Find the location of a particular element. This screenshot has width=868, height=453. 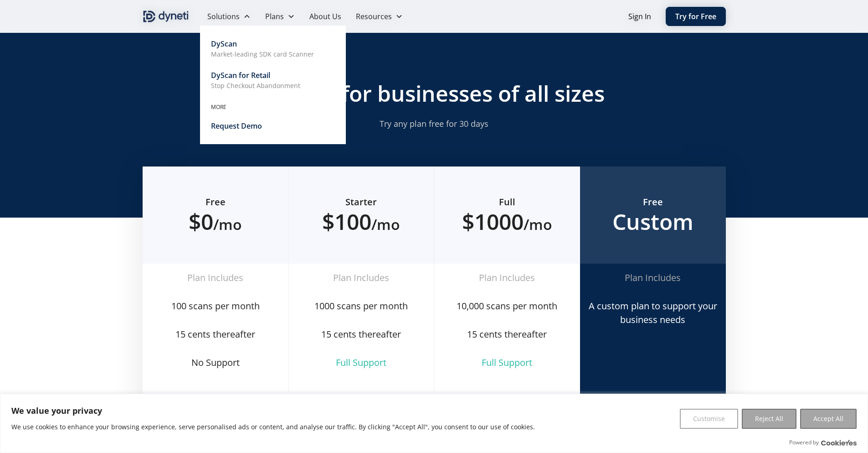

a: DyScanMarket-leading SDK card Scanner is located at coordinates (273, 48).